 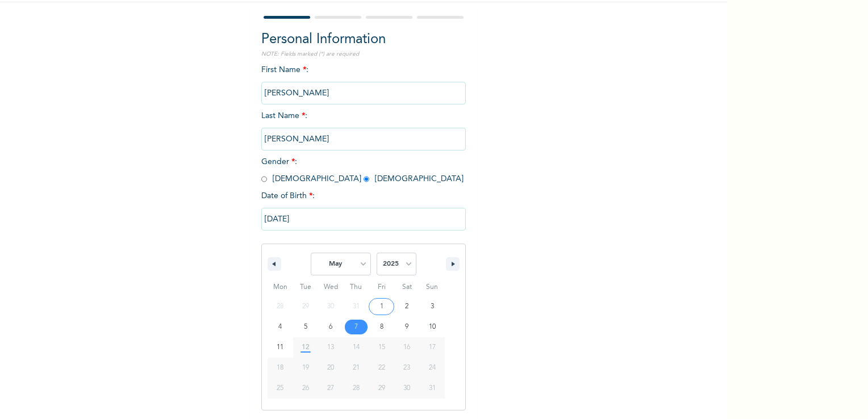 I want to click on button: 10, so click(x=432, y=327).